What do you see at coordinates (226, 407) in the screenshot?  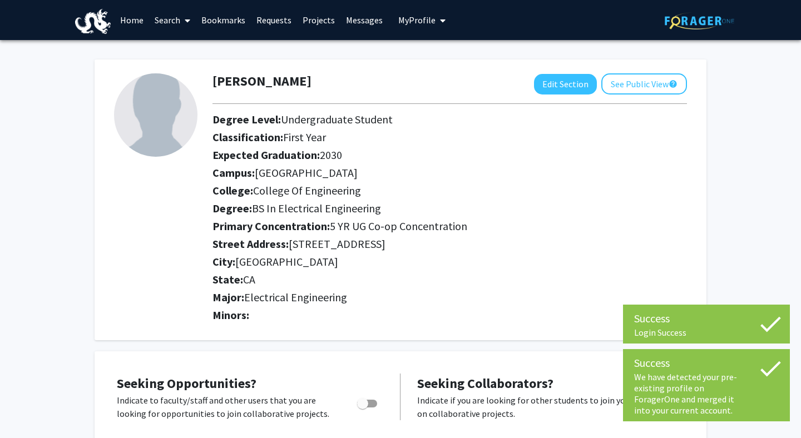 I see `p: Indicate to faculty/staff and other users that you are looking for opportunities to join collabor...` at bounding box center [226, 407].